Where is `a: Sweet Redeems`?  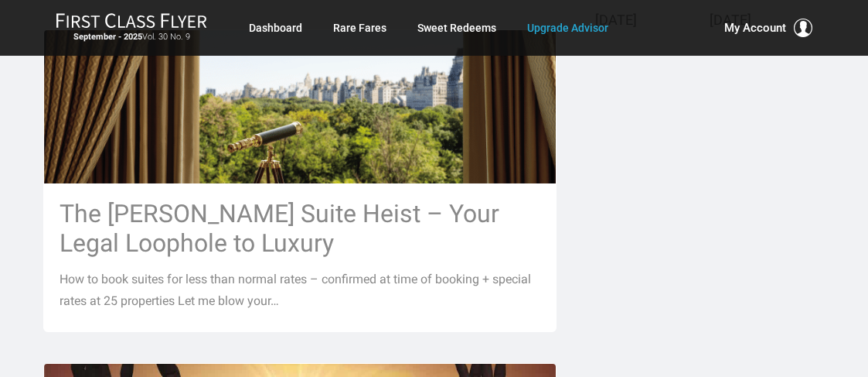 a: Sweet Redeems is located at coordinates (457, 28).